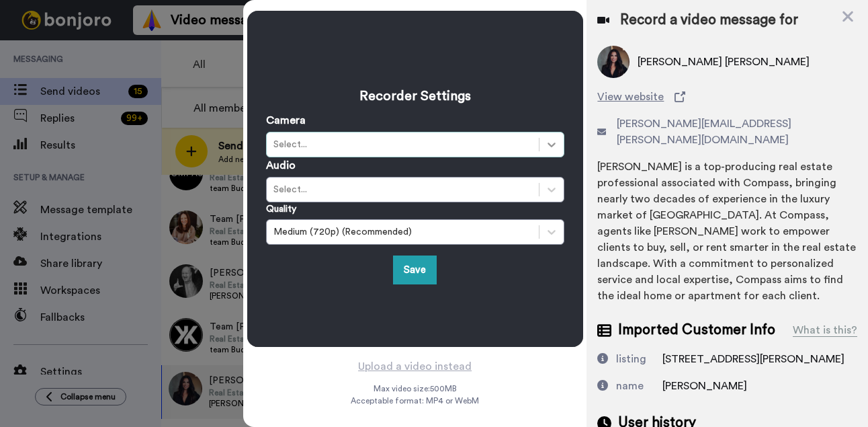  I want to click on div: Medium (720p) (Recommended), so click(403, 232).